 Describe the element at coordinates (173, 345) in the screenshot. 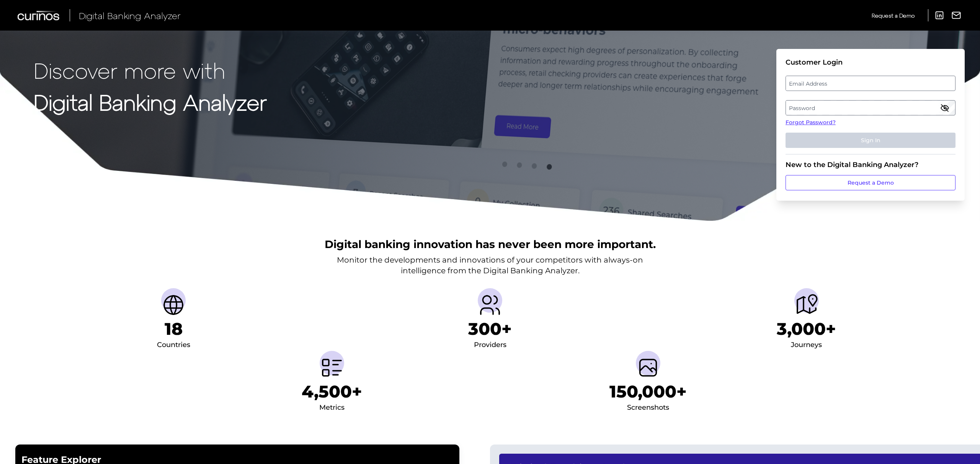

I see `div: Countries` at that location.